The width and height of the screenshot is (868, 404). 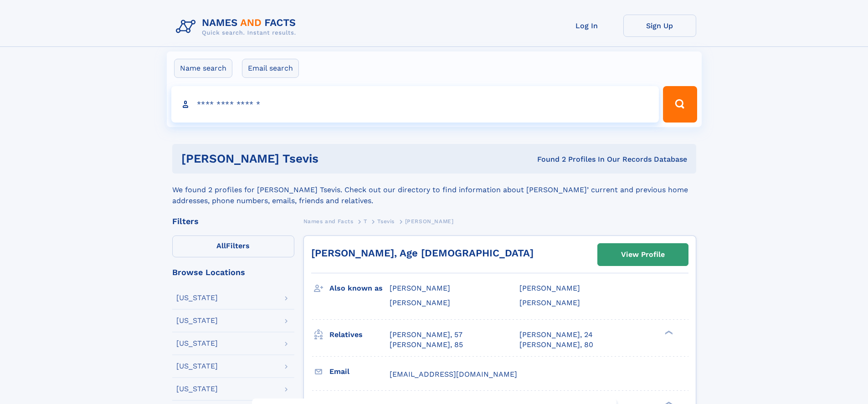 What do you see at coordinates (643, 254) in the screenshot?
I see `div: View Profile` at bounding box center [643, 254].